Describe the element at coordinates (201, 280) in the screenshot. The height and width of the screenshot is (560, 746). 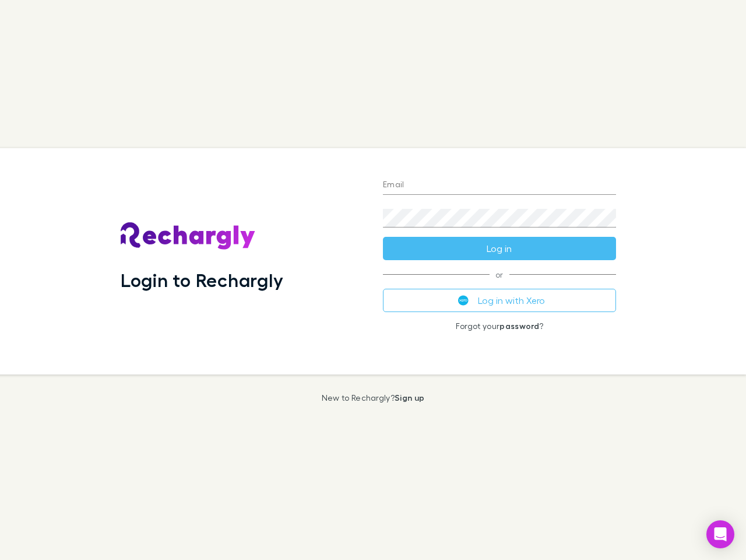
I see `h1: Login to Rechargly` at that location.